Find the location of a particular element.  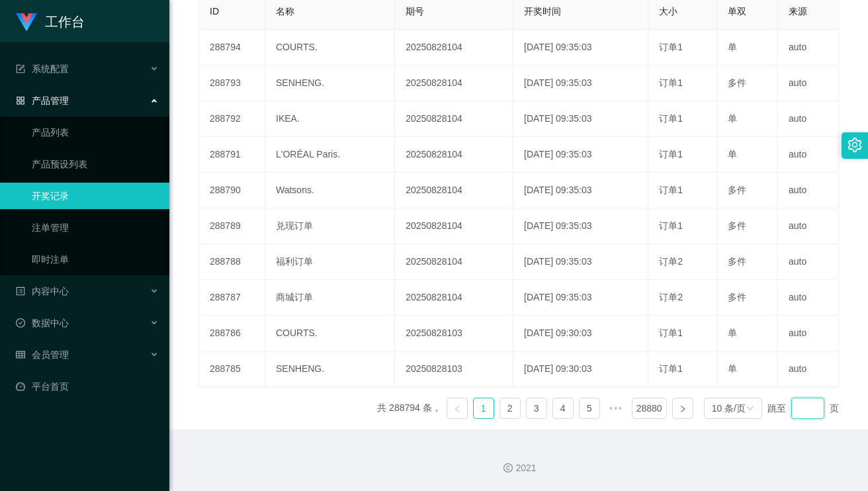

i: 图标: appstore-o is located at coordinates (21, 100).